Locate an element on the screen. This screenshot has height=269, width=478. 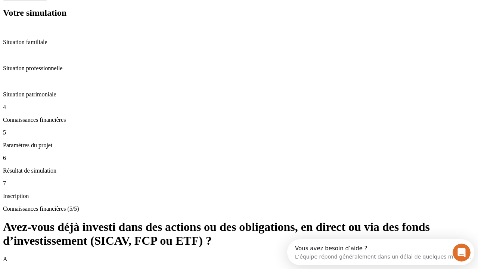
p: 6 is located at coordinates (239, 158).